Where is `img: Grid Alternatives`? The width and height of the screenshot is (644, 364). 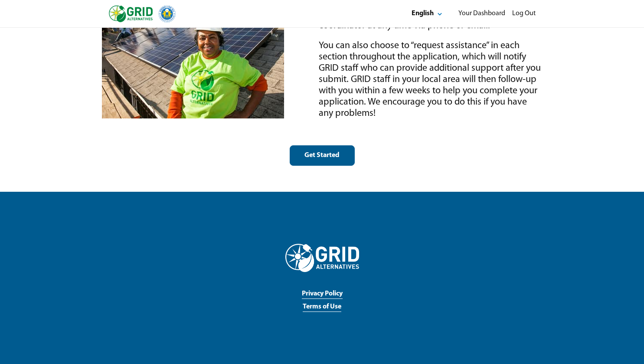 img: Grid Alternatives is located at coordinates (322, 257).